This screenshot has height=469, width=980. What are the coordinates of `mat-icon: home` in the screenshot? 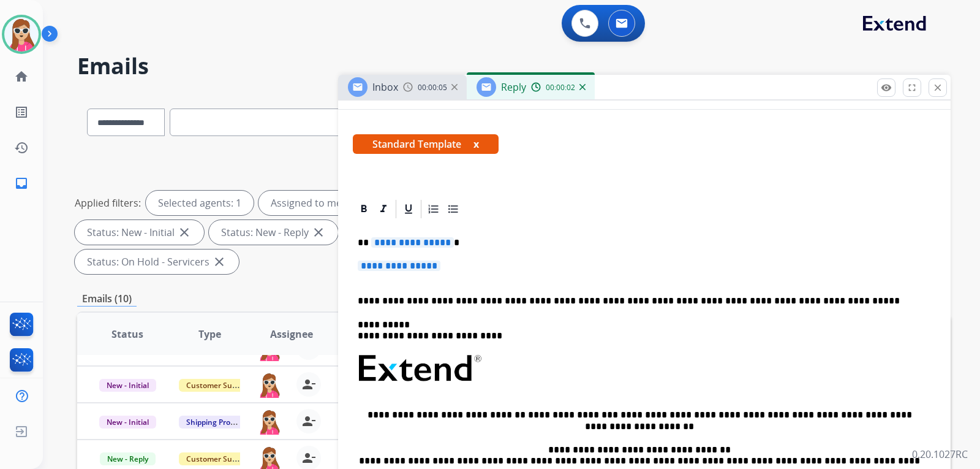 It's located at (21, 77).